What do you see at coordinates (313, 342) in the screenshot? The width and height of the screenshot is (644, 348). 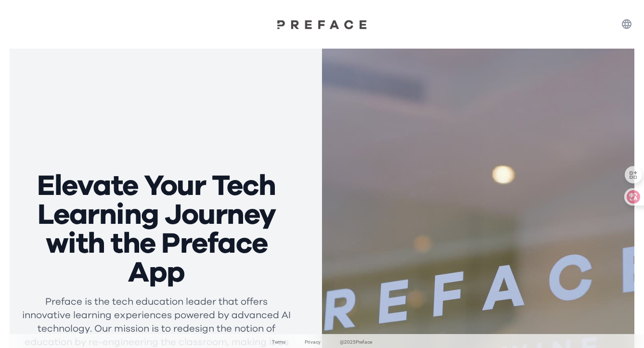 I see `a: Privacy` at bounding box center [313, 342].